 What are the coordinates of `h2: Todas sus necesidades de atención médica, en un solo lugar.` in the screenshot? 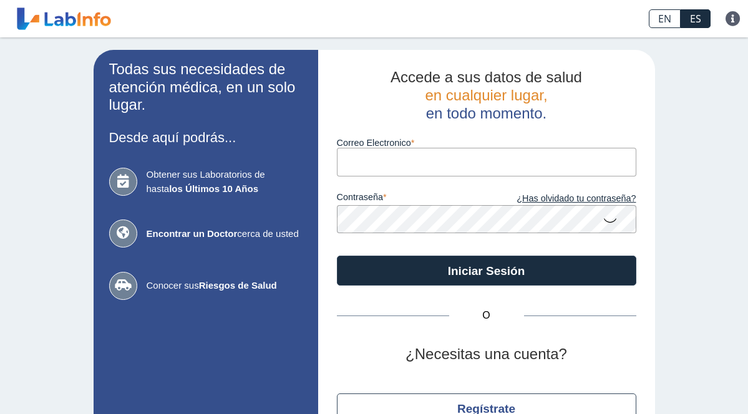 It's located at (206, 87).